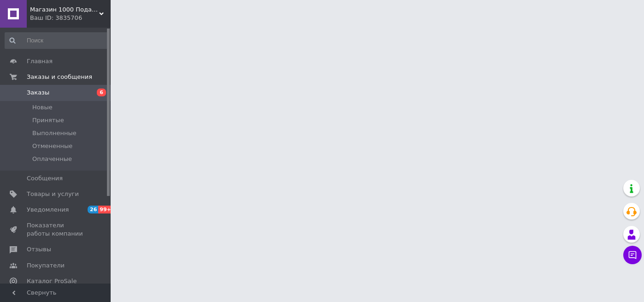 This screenshot has height=302, width=644. I want to click on span: Показатели работы компании, so click(56, 229).